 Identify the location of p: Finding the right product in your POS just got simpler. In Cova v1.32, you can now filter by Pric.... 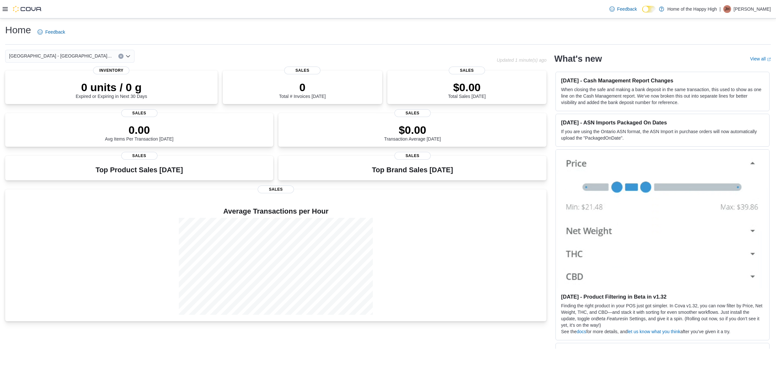
(662, 315).